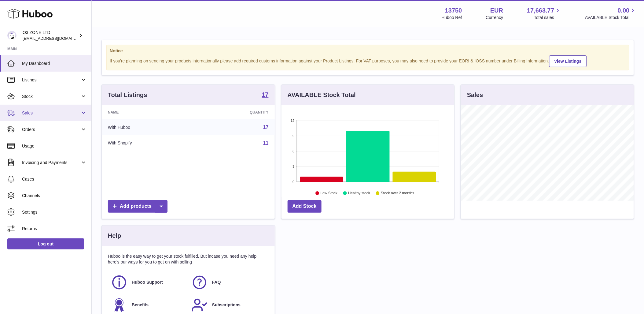 This screenshot has width=644, height=314. Describe the element at coordinates (216, 282) in the screenshot. I see `span: FAQ` at that location.